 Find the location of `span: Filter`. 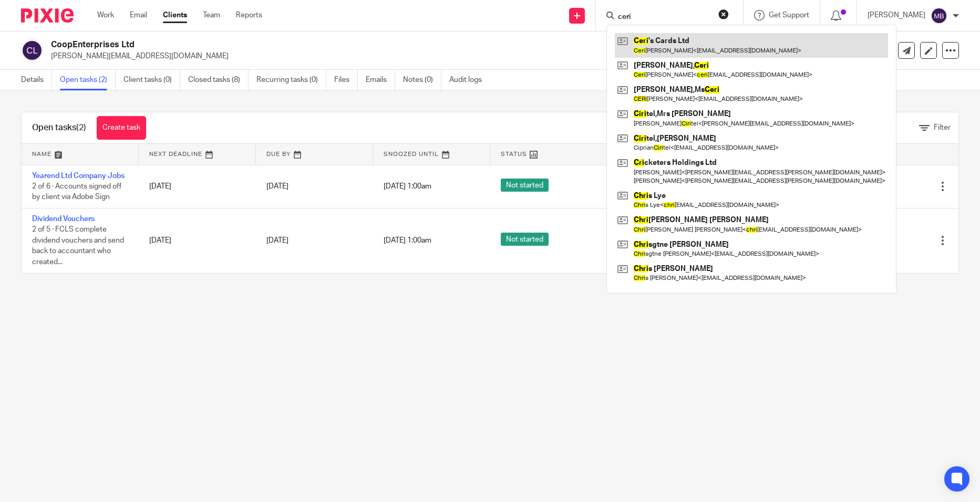

span: Filter is located at coordinates (942, 128).